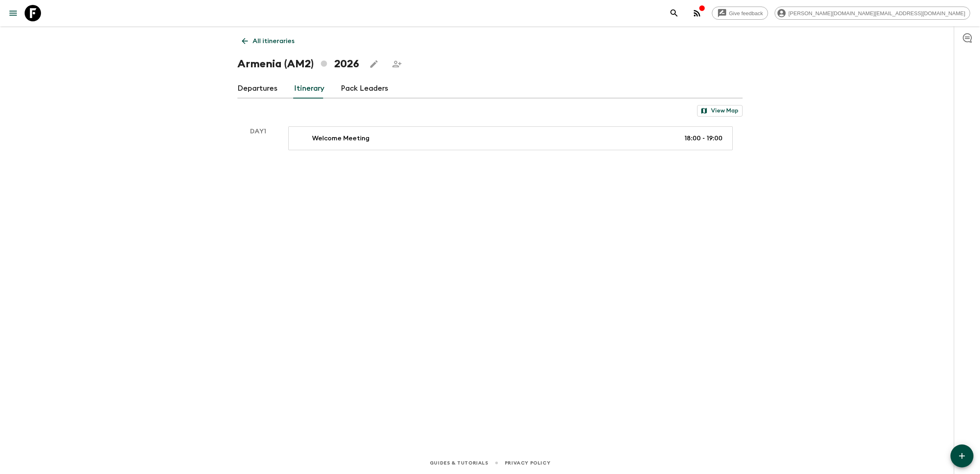 The height and width of the screenshot is (474, 980). Describe the element at coordinates (703, 139) in the screenshot. I see `p: 18:00 - 19:00` at that location.